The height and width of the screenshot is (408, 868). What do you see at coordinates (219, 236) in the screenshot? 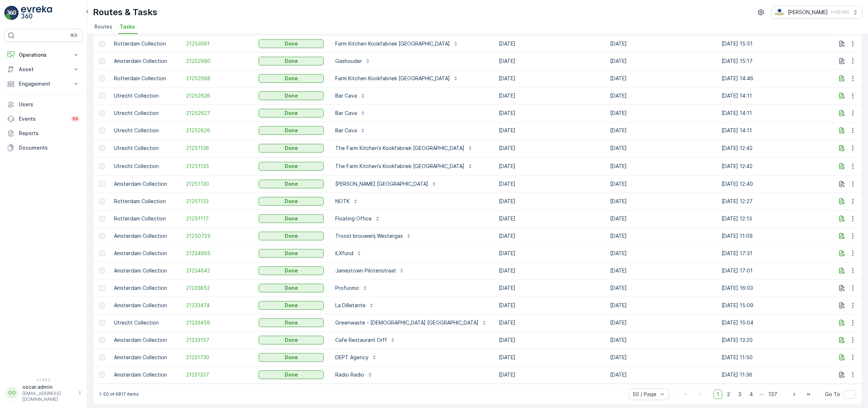
I see `a: 21250725` at bounding box center [219, 236].